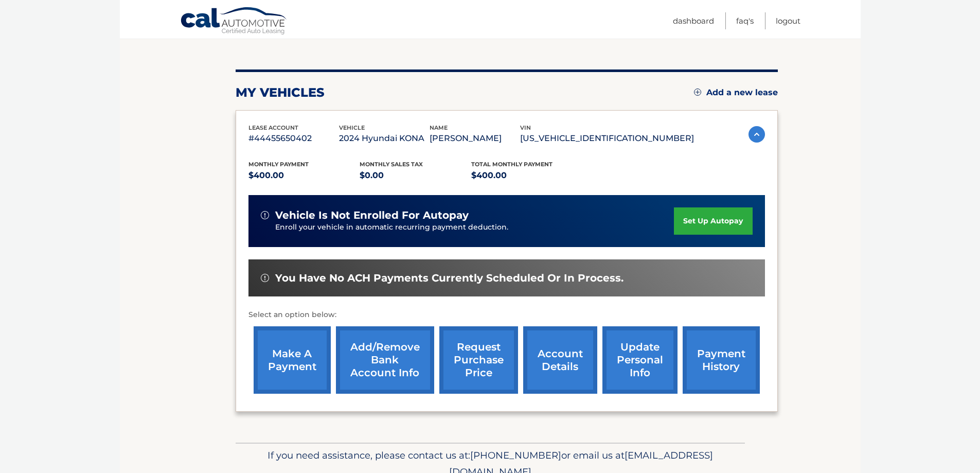 The image size is (980, 473). Describe the element at coordinates (694, 20) in the screenshot. I see `a: Dashboard` at that location.